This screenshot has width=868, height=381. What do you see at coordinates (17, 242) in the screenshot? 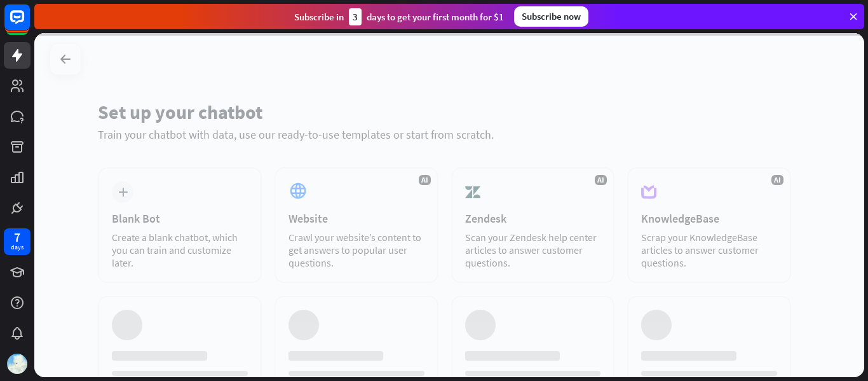
I see `a: 7 days` at bounding box center [17, 242].